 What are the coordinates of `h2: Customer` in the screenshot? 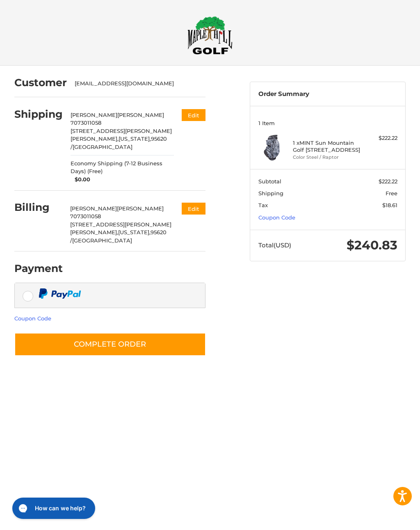 It's located at (41, 83).